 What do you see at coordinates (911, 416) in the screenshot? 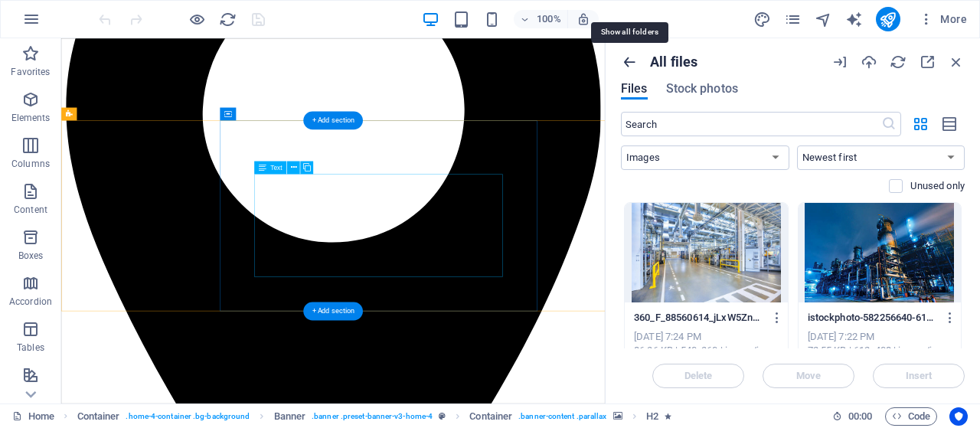
I see `button: Code` at bounding box center [911, 416].